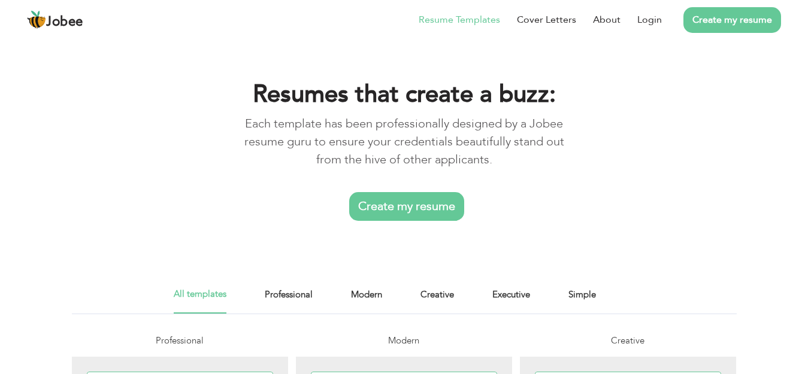 This screenshot has width=808, height=374. What do you see at coordinates (607, 20) in the screenshot?
I see `a: About` at bounding box center [607, 20].